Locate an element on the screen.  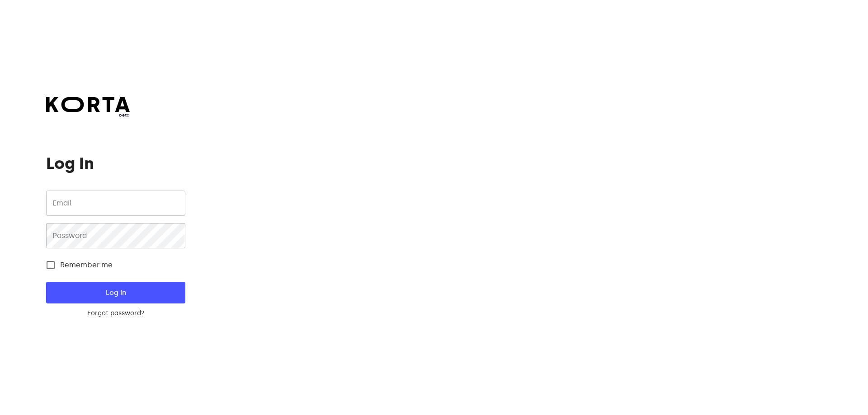
a: beta is located at coordinates (88, 107).